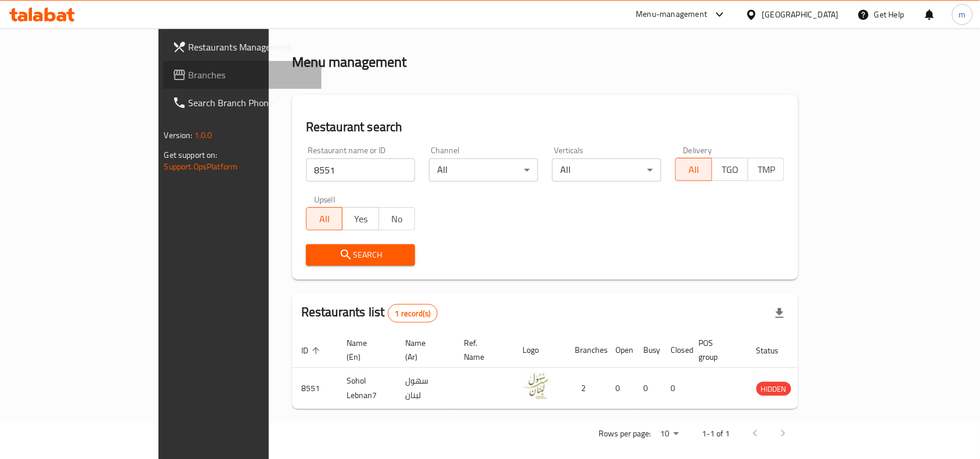 Image resolution: width=980 pixels, height=459 pixels. Describe the element at coordinates (413, 314) in the screenshot. I see `div: Total records count` at that location.